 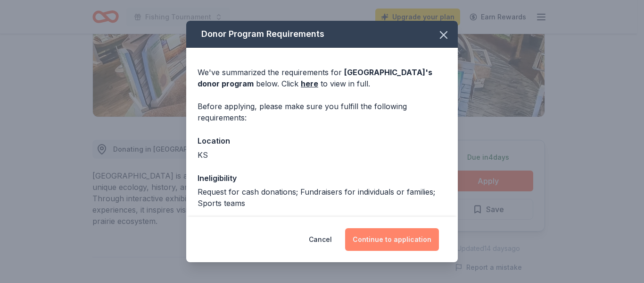 What do you see at coordinates (322, 178) in the screenshot?
I see `div: Ineligibility` at bounding box center [322, 178].